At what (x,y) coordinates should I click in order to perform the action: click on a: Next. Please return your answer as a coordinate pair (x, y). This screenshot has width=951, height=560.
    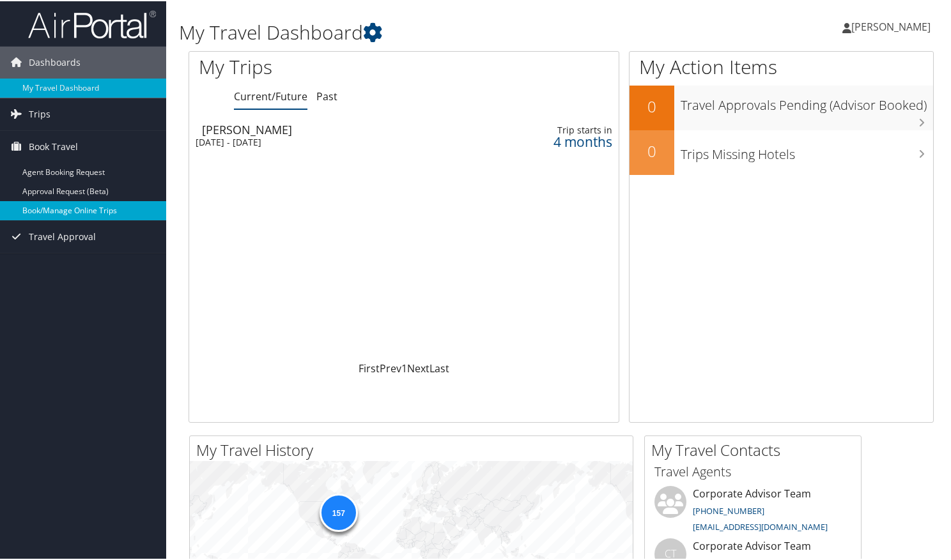
    Looking at the image, I should click on (418, 367).